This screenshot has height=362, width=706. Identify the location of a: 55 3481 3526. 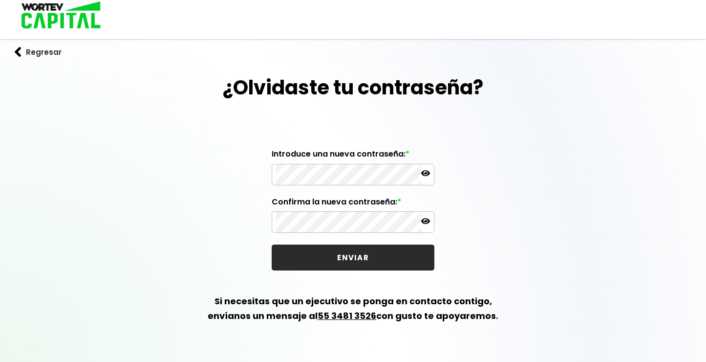
(347, 315).